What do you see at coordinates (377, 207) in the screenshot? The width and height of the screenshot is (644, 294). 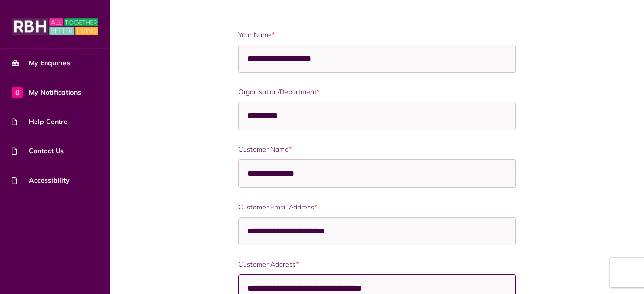 I see `label: Customer Email Address` at bounding box center [377, 207].